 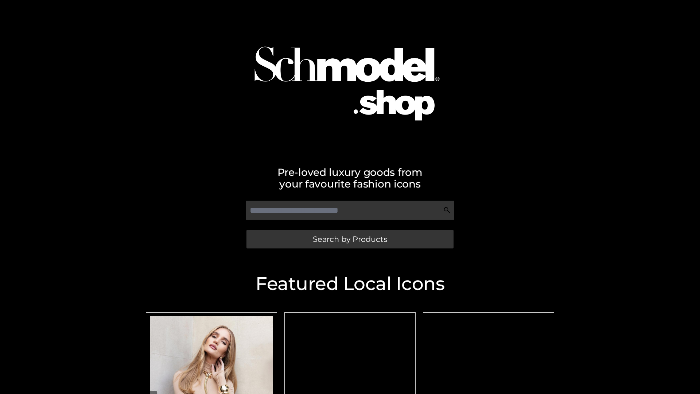 What do you see at coordinates (350, 239) in the screenshot?
I see `span: Search by Products` at bounding box center [350, 239].